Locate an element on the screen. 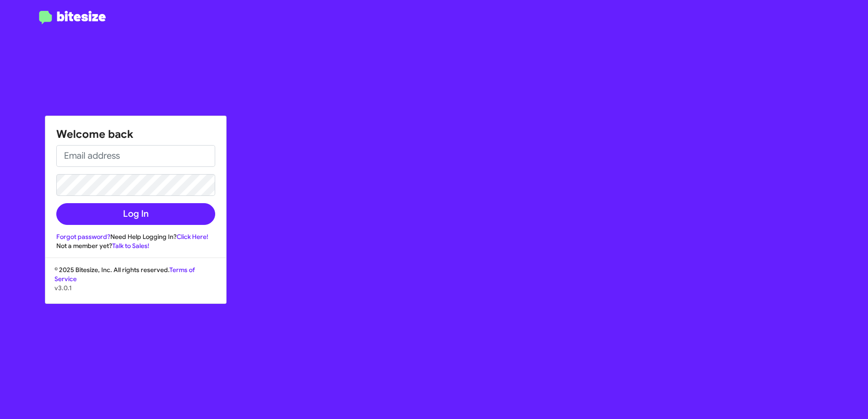  div: © 2025 Bitesize, Inc. All rights reserved. is located at coordinates (135, 285).